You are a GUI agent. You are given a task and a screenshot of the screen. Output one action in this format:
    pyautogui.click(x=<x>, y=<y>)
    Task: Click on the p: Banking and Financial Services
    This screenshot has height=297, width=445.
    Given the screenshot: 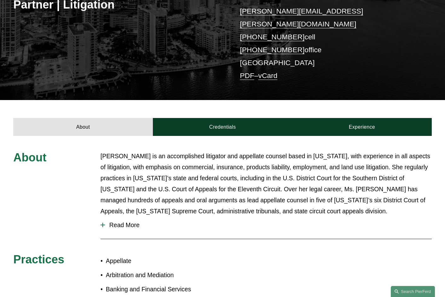 What is the action you would take?
    pyautogui.click(x=164, y=290)
    